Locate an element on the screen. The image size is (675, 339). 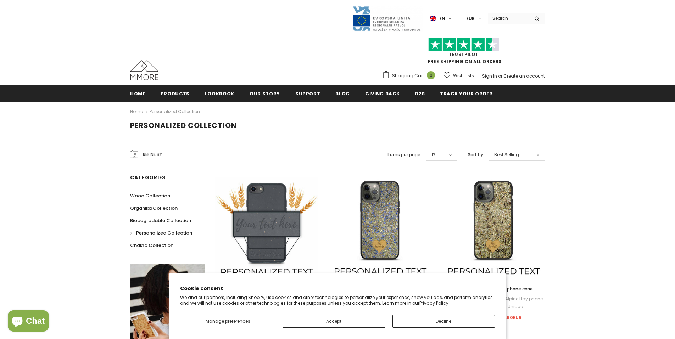
span: Track your order is located at coordinates (466, 94).